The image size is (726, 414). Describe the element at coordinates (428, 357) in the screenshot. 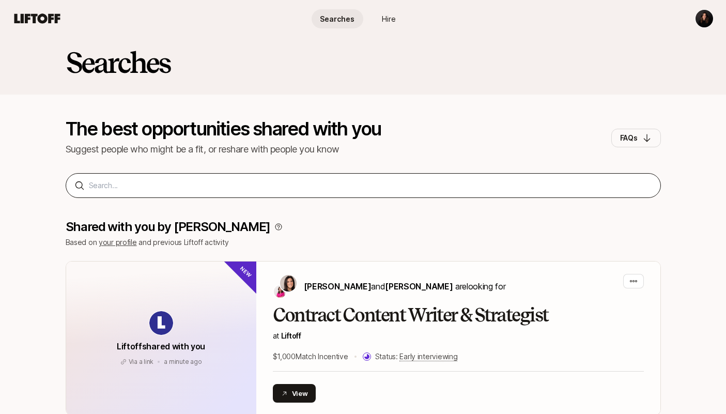

I see `span: Early interviewing` at that location.